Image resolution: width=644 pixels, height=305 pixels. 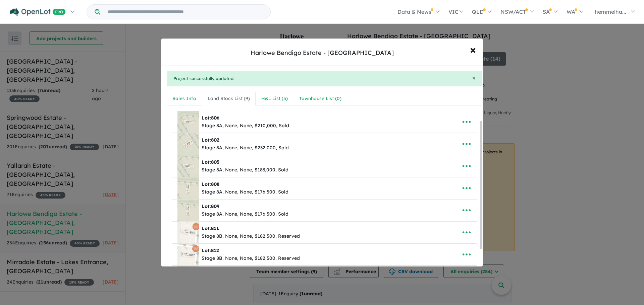 What do you see at coordinates (245, 170) in the screenshot?
I see `div: Stage 8A, None, None, $183,000, Sold` at bounding box center [245, 170].